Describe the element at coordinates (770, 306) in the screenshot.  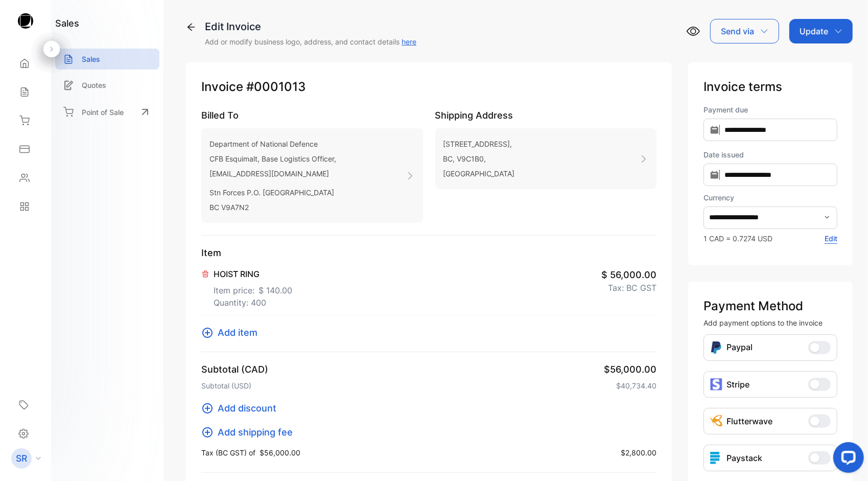
I see `p: Payment Method` at that location.